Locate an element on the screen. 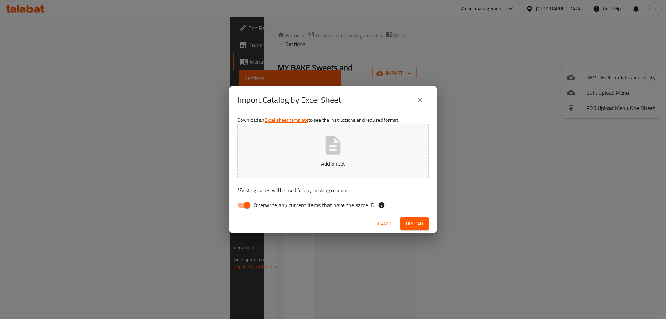 This screenshot has width=666, height=319. button: Cancel is located at coordinates (386, 223).